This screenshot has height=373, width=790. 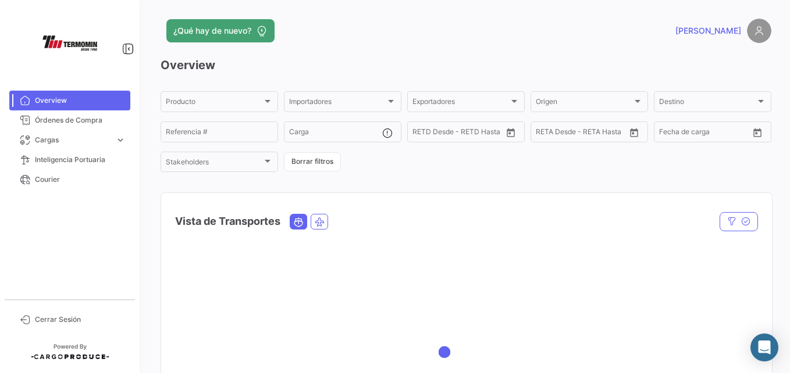 What do you see at coordinates (764, 348) in the screenshot?
I see `div: Abrir Intercom Messenger` at bounding box center [764, 348].